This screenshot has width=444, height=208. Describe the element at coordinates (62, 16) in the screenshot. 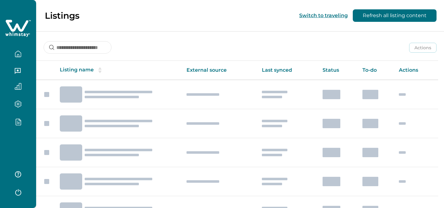

I see `p: Listings` at that location.